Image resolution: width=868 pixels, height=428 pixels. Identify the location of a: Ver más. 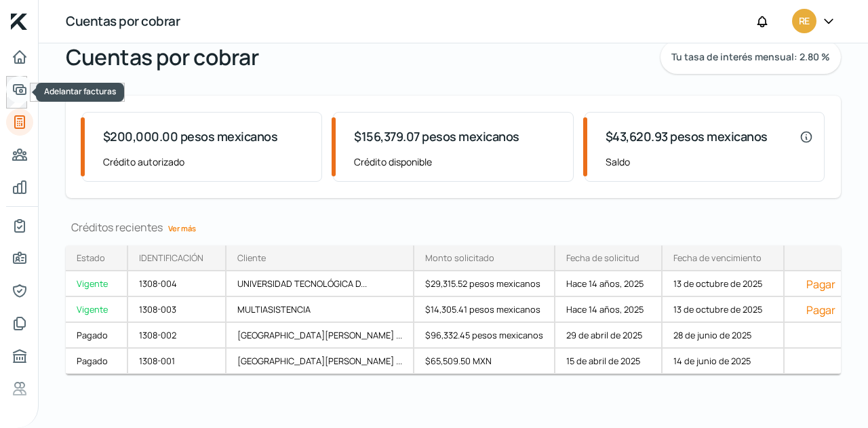
(182, 228).